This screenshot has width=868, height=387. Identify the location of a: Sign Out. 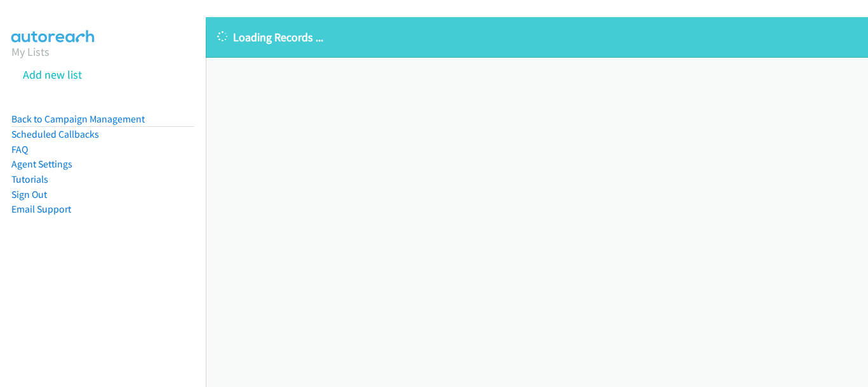
(29, 194).